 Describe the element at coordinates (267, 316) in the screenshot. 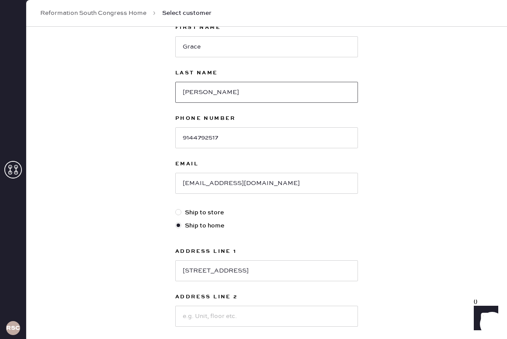

I see `input: e.g. Unit, floor etc.` at that location.